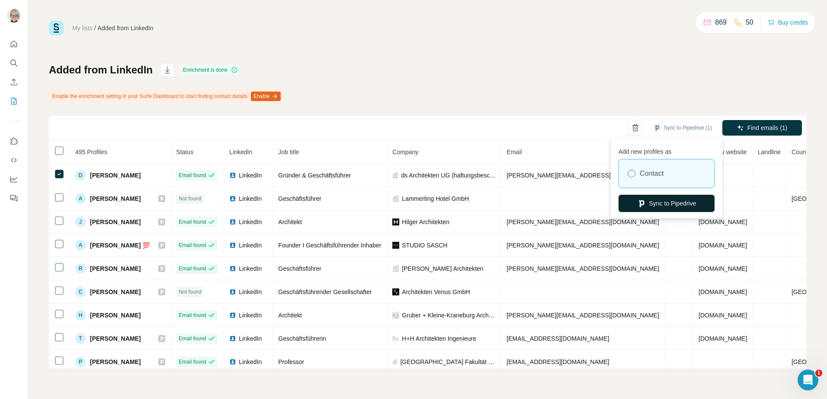  Describe the element at coordinates (666, 204) in the screenshot. I see `button: Sync to Pipedrive` at that location.